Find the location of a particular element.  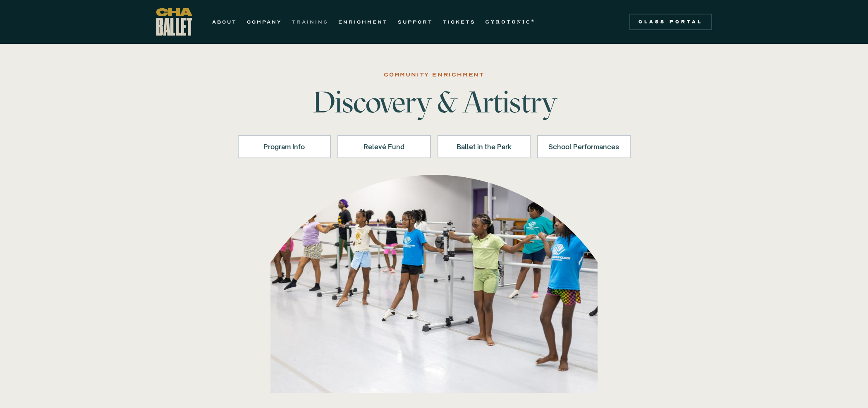

a: Program Info is located at coordinates (284, 147).